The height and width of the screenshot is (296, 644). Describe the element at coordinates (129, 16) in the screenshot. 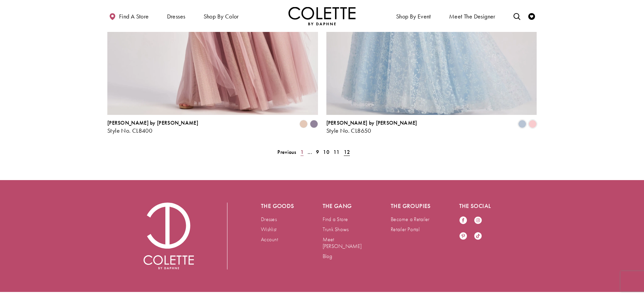

I see `a: Find a store` at that location.